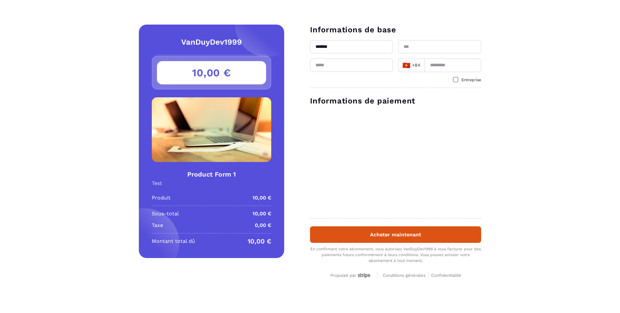 This screenshot has height=313, width=620. Describe the element at coordinates (423, 65) in the screenshot. I see `input: Search for option` at that location.